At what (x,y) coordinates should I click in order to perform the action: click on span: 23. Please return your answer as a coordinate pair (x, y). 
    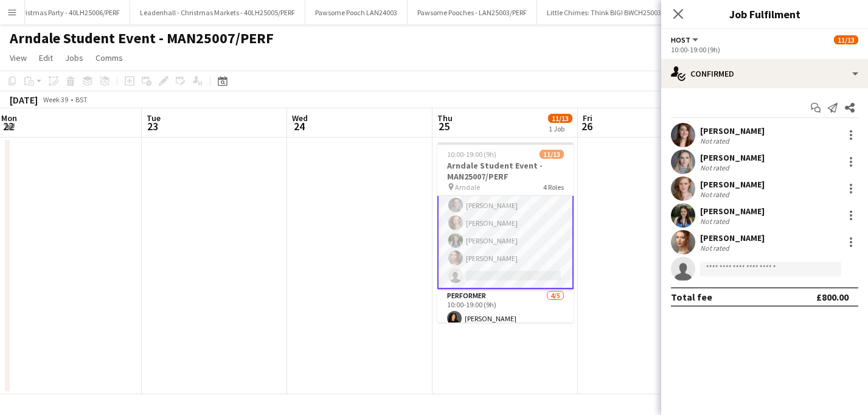
    Looking at the image, I should click on (152, 126).